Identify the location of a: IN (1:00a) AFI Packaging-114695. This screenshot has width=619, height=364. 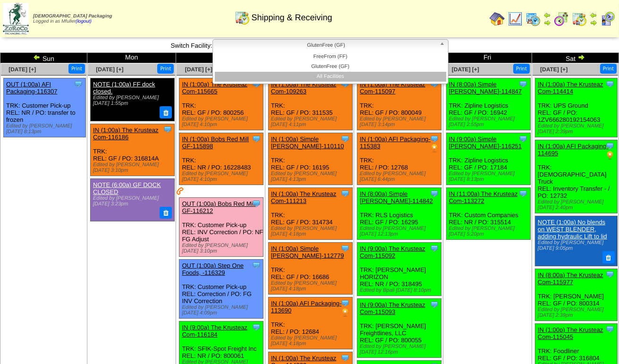
(573, 150).